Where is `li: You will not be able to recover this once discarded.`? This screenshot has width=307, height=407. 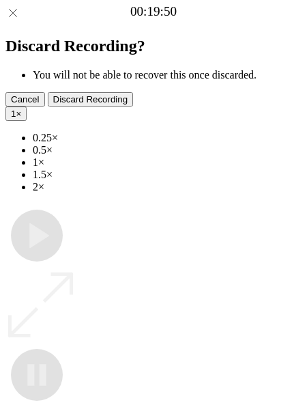
li: You will not be able to recover this once discarded. is located at coordinates (167, 75).